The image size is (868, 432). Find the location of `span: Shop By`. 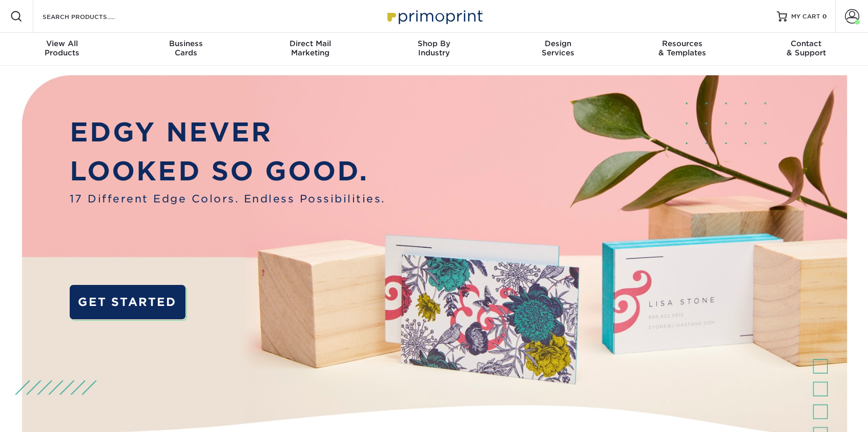

span: Shop By is located at coordinates (434, 43).